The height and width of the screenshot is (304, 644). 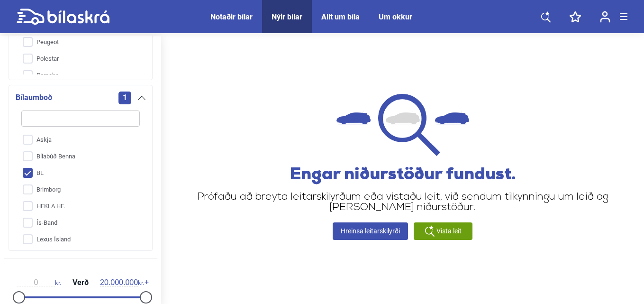 I want to click on div: Um okkur, so click(x=395, y=17).